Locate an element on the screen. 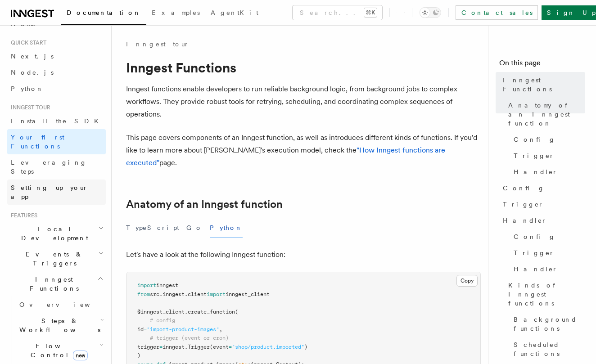  button: TypeScript is located at coordinates (153, 228).